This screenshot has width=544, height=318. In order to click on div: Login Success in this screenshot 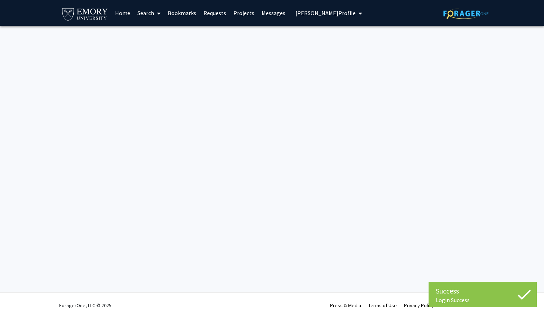, I will do `click(482, 300)`.